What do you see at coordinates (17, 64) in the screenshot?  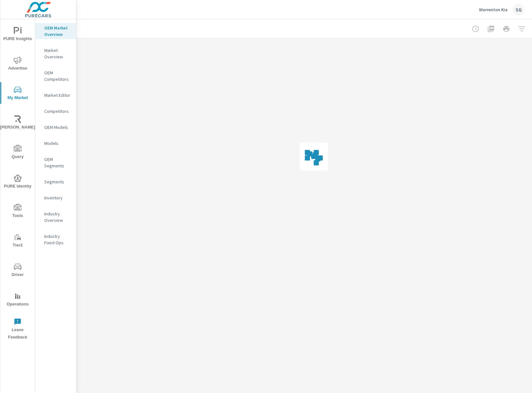 I see `span: Advertise` at bounding box center [17, 64].